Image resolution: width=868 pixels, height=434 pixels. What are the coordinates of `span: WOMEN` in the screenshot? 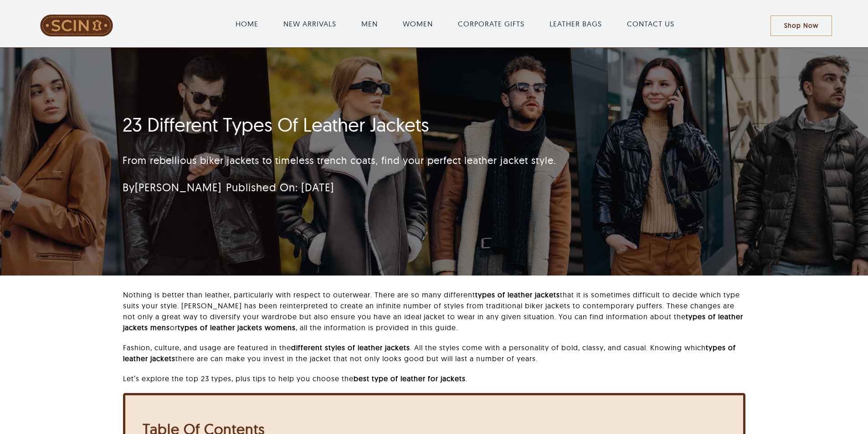 It's located at (418, 24).